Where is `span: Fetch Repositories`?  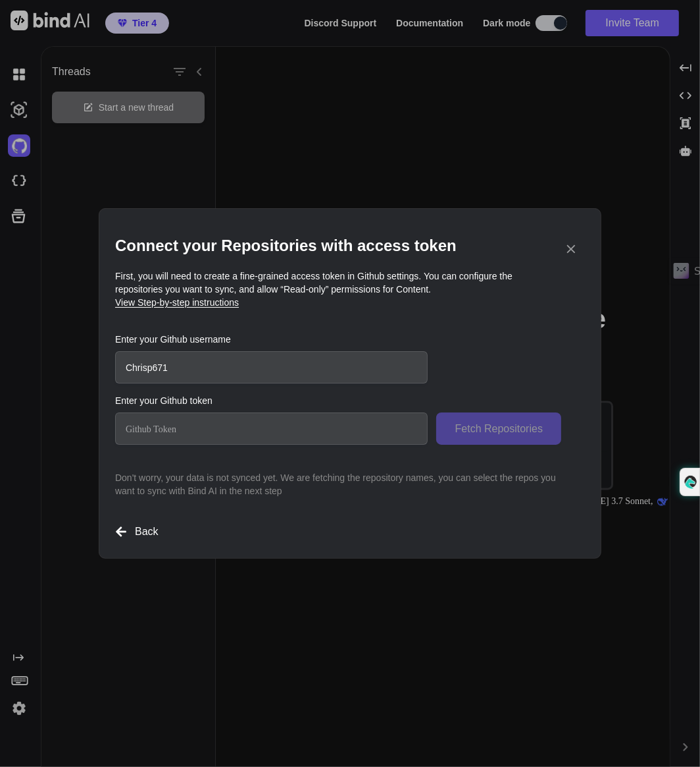 span: Fetch Repositories is located at coordinates (499, 429).